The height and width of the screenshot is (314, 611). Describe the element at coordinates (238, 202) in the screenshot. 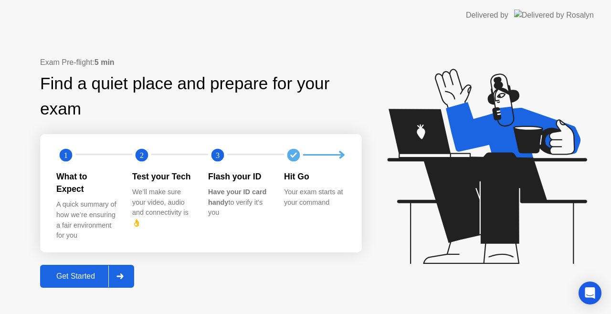

I see `div: to verify it’s you` at that location.